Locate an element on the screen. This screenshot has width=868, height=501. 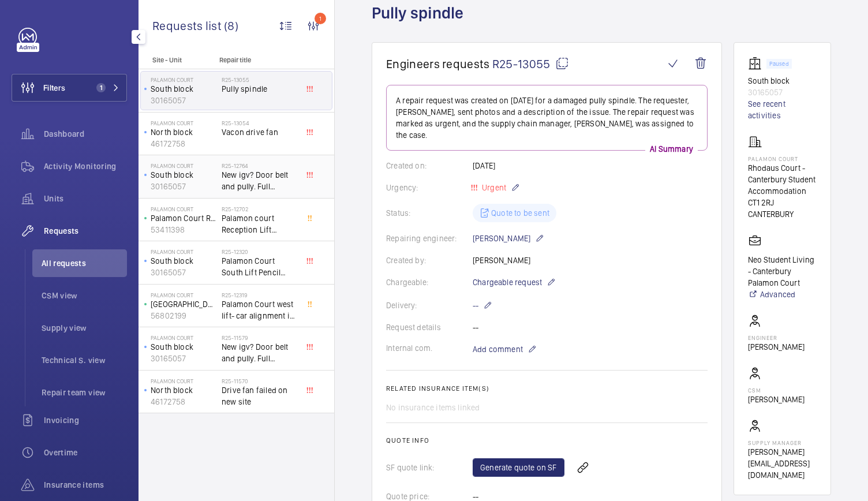
h2: R25-13054 is located at coordinates (260, 123).